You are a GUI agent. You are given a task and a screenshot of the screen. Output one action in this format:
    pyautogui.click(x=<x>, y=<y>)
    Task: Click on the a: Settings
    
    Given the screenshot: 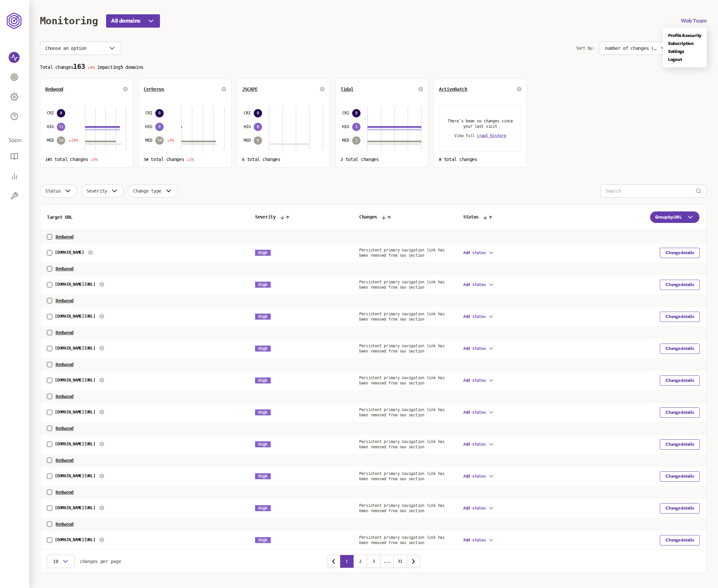 What is the action you would take?
    pyautogui.click(x=685, y=51)
    